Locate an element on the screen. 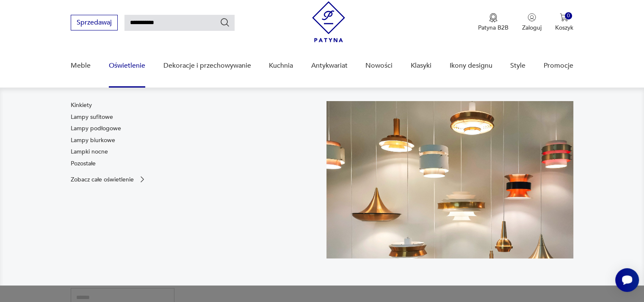 This screenshot has height=302, width=644. a: Style is located at coordinates (518, 66).